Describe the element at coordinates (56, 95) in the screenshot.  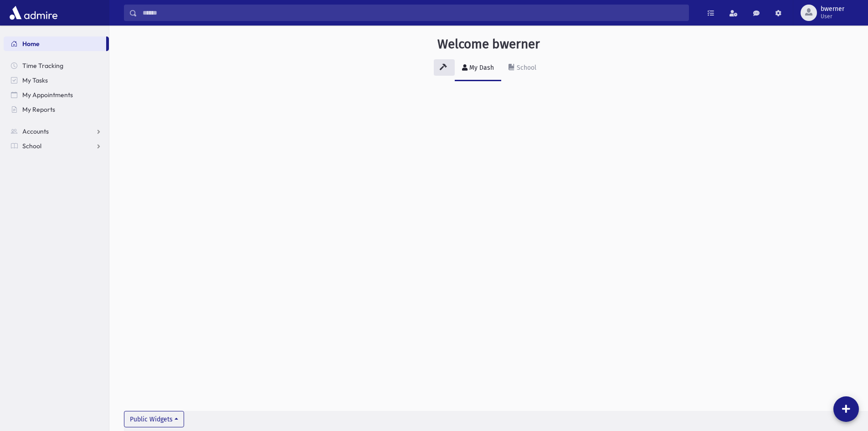
I see `a: My Appointments` at that location.